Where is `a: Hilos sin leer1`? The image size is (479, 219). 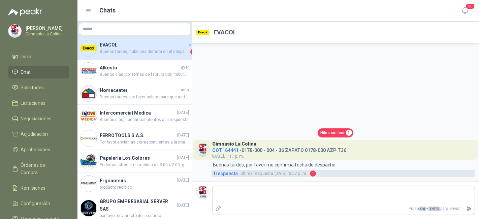
a: Hilos sin leer1 is located at coordinates (336, 133).